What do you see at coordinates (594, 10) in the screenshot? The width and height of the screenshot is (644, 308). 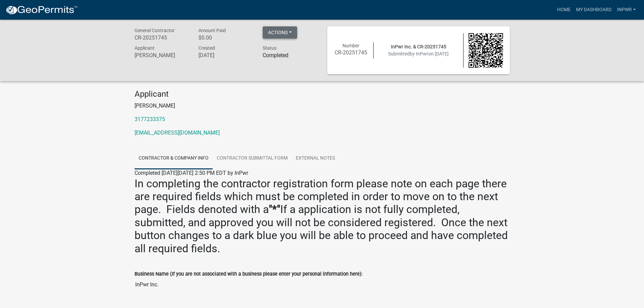 I see `a: My Dashboard` at bounding box center [594, 10].